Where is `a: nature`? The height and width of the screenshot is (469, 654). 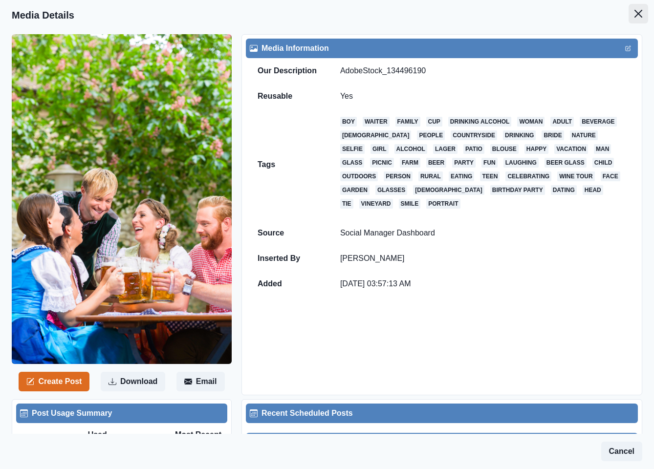
a: nature is located at coordinates (583, 135).